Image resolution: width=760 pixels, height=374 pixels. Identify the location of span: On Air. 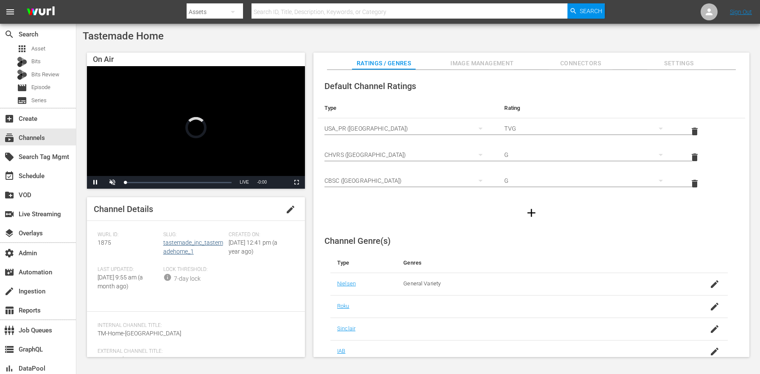
(103, 59).